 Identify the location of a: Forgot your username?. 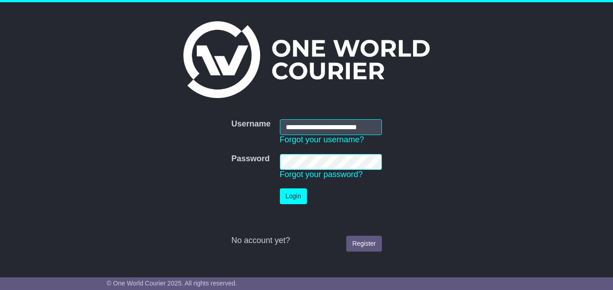
(322, 139).